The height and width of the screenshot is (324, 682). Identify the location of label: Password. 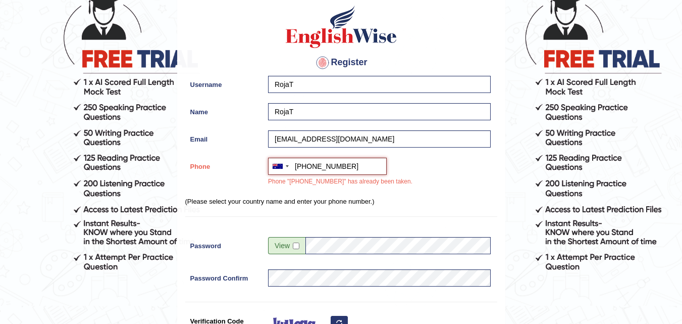
(224, 243).